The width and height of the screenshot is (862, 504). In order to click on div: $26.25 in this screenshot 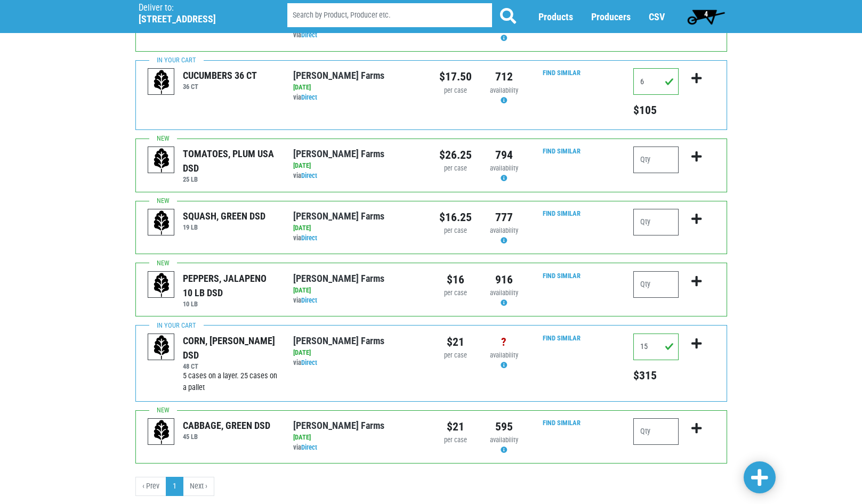, I will do `click(455, 155)`.